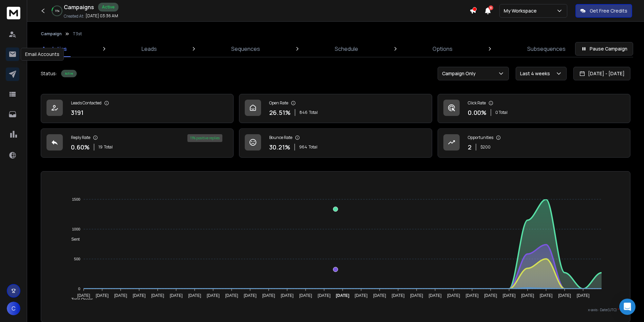  I want to click on p: Sequences, so click(245, 49).